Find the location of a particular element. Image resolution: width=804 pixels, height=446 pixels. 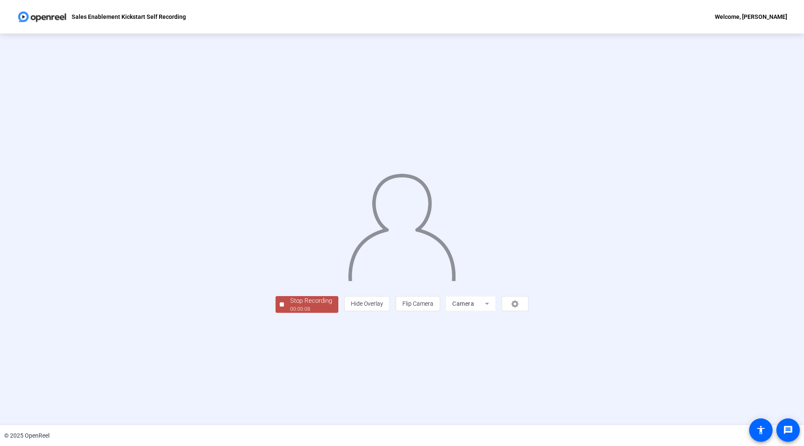

img: OpenReel logo is located at coordinates (42, 17).